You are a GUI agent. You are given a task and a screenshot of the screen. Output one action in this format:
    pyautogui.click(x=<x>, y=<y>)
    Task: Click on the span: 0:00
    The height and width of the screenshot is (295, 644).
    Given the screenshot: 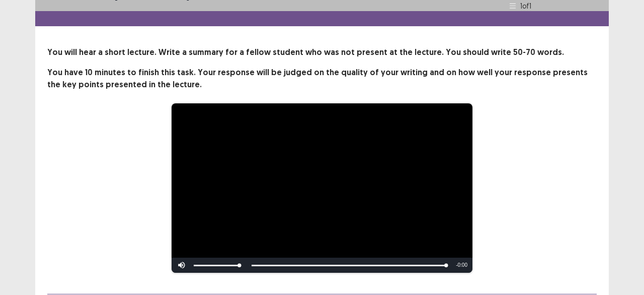 What is the action you would take?
    pyautogui.click(x=463, y=265)
    